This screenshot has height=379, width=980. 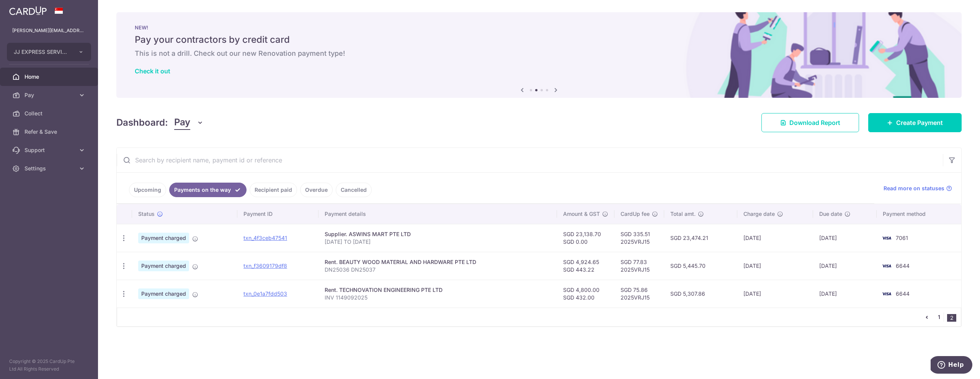 What do you see at coordinates (639, 293) in the screenshot?
I see `td: SGD 75.86 2025VRJ15` at bounding box center [639, 293].